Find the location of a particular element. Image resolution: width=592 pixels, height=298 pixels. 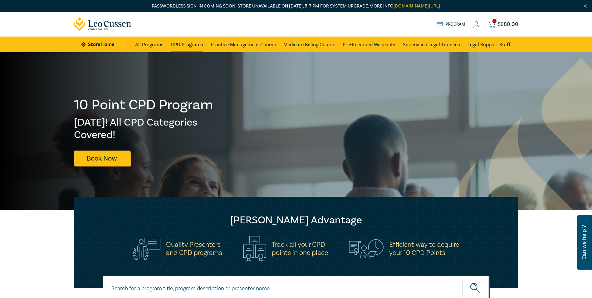

h5: Track all your CPD points in one place is located at coordinates (300, 248).